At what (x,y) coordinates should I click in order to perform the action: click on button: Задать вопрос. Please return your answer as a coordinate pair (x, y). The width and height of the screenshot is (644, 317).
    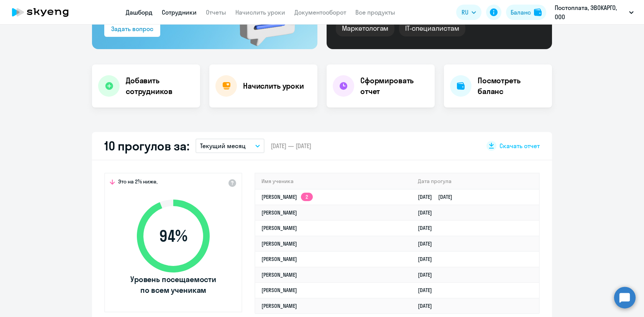
    Looking at the image, I should click on (132, 29).